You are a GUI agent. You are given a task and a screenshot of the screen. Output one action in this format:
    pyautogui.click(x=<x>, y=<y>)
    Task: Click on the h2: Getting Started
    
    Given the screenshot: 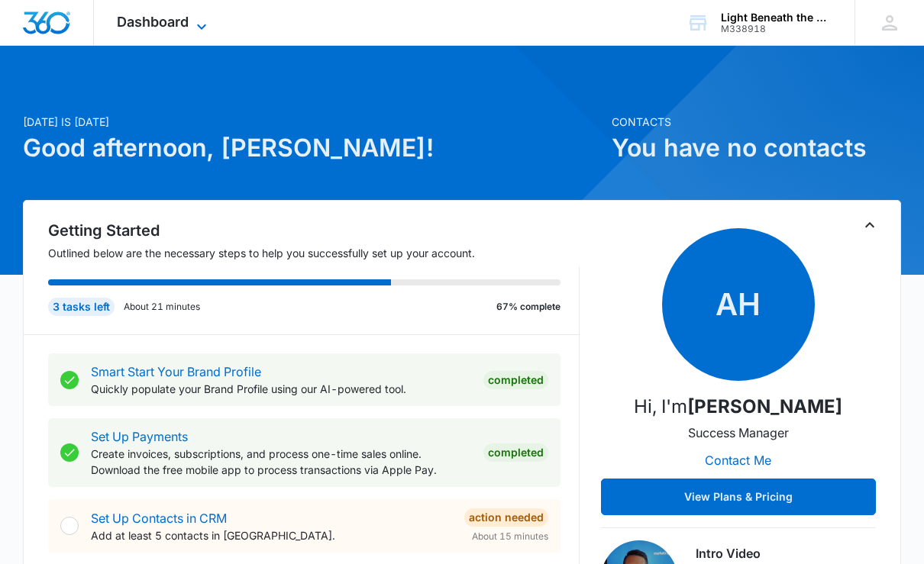 What is the action you would take?
    pyautogui.click(x=314, y=231)
    